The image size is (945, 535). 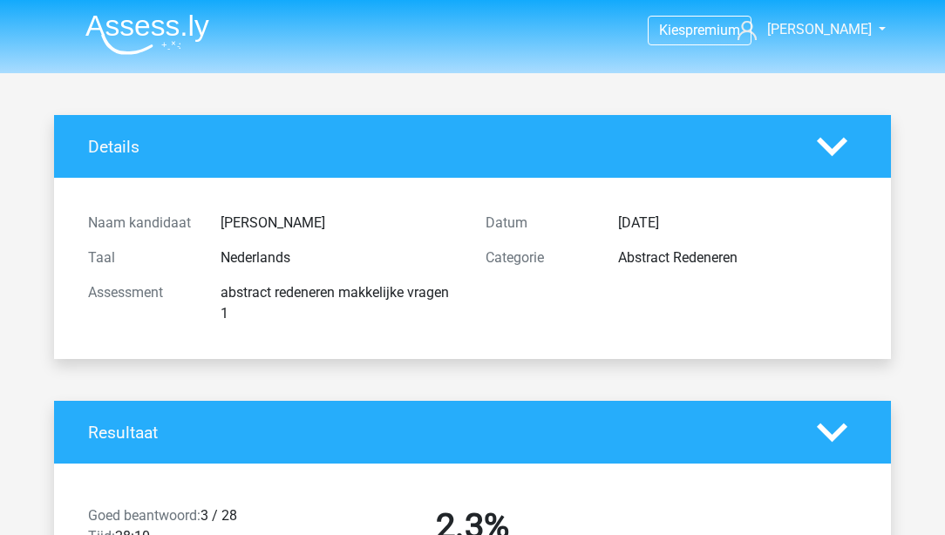 What do you see at coordinates (340, 303) in the screenshot?
I see `div: abstract redeneren makkelijke vragen 1` at bounding box center [340, 303].